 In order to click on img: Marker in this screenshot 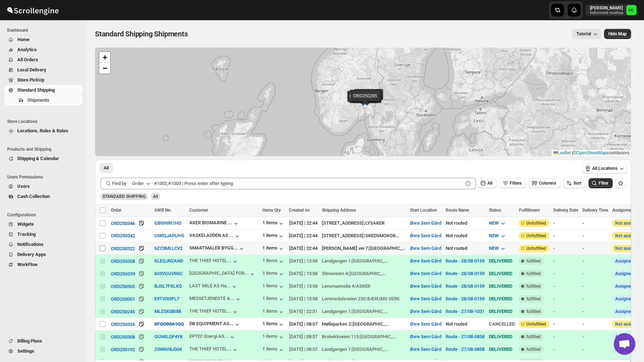, I will do `click(369, 99)`.